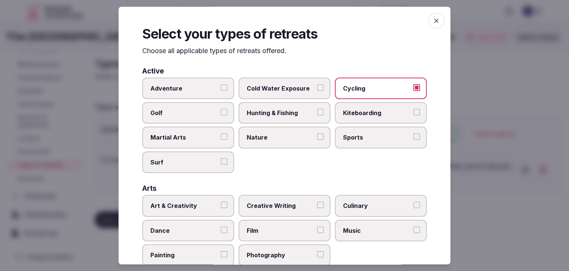 The height and width of the screenshot is (271, 569). What do you see at coordinates (224, 229) in the screenshot?
I see `button: Dance` at bounding box center [224, 229].